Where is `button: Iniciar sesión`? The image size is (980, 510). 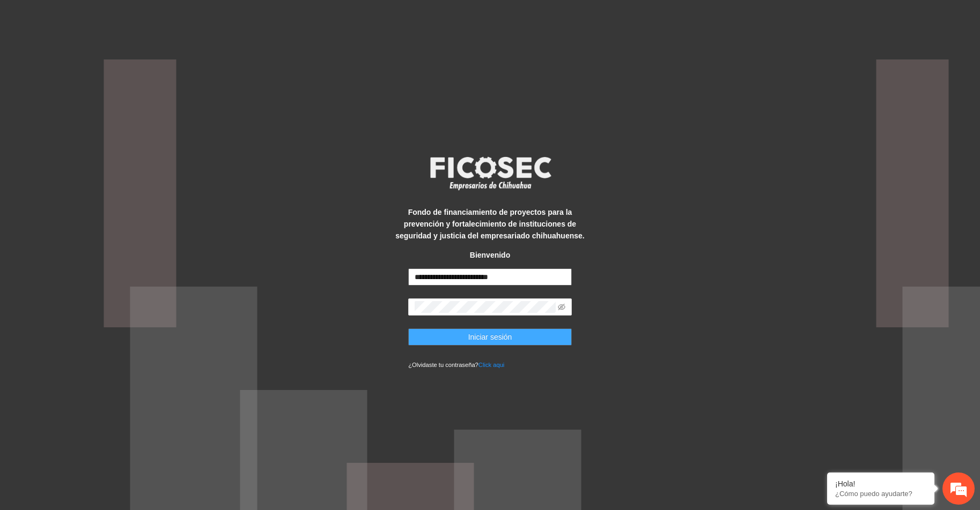
button: Iniciar sesión is located at coordinates (490, 338).